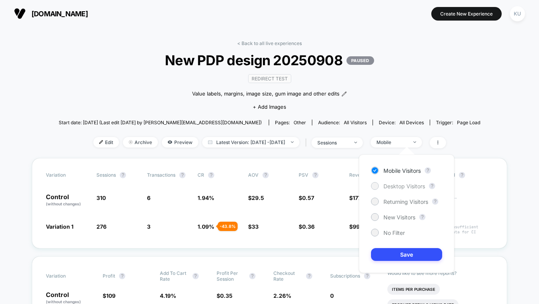 The image size is (539, 304). What do you see at coordinates (231, 276) in the screenshot?
I see `span: Profit Per Session` at bounding box center [231, 276].